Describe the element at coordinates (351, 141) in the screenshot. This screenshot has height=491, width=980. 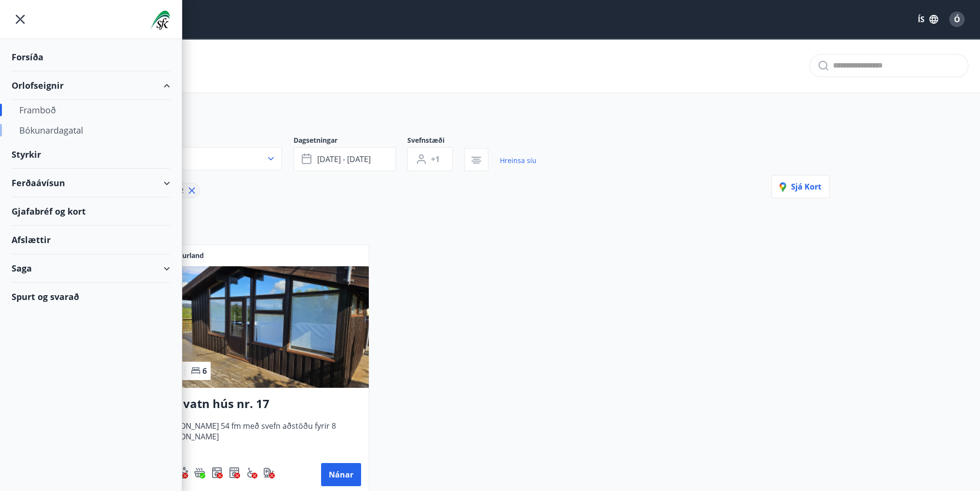
I see `span: Dagsetningar` at that location.